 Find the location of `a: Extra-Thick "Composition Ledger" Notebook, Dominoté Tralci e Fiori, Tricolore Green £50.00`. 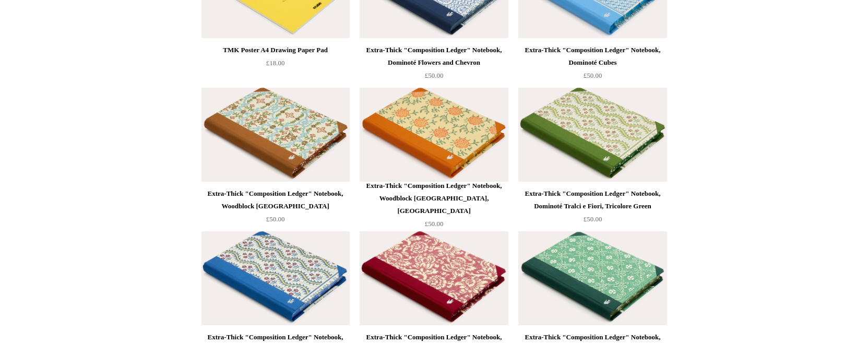

a: Extra-Thick "Composition Ledger" Notebook, Dominoté Tralci e Fiori, Tricolore Green £50.00 is located at coordinates (592, 209).